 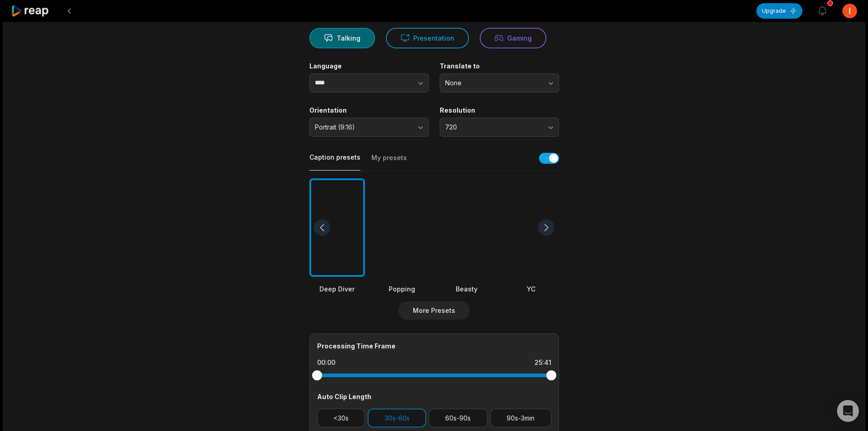 I want to click on label: Translate to, so click(x=499, y=66).